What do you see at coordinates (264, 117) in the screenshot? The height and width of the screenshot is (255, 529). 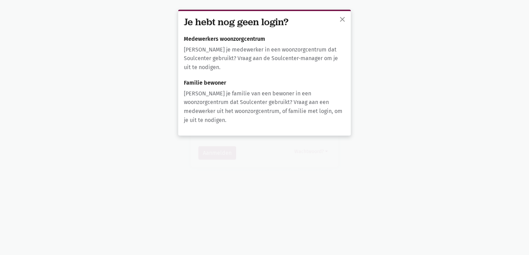 I see `form: Aanmelden` at bounding box center [264, 117].